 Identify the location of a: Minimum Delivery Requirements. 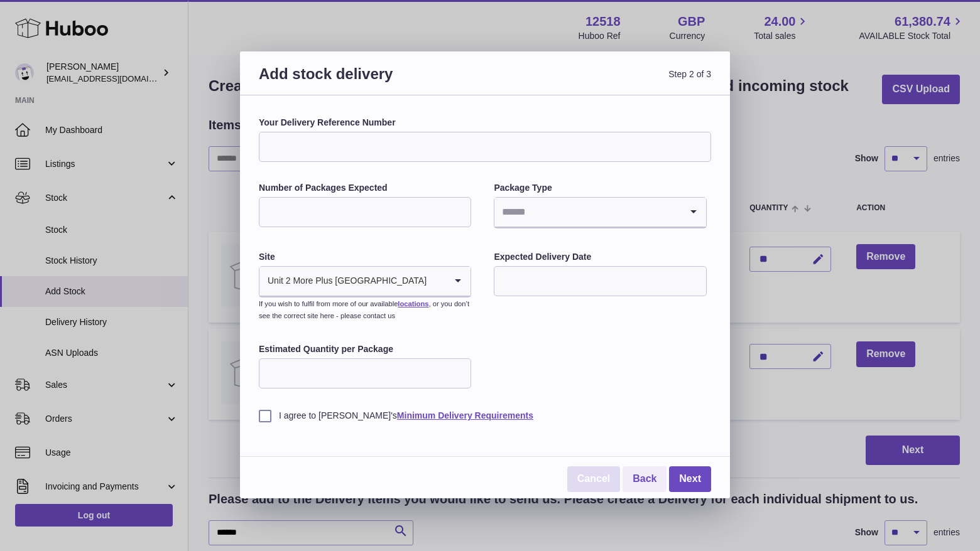
(465, 416).